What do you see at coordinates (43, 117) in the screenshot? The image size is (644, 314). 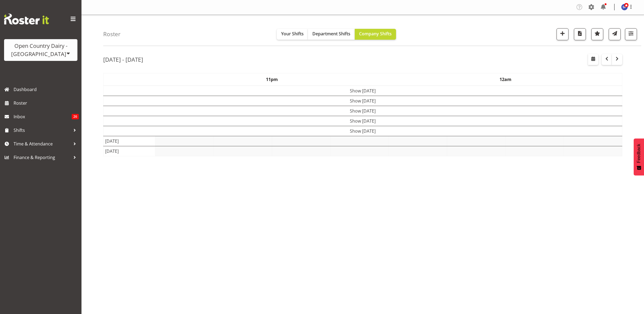 I see `span: Inbox` at bounding box center [43, 117].